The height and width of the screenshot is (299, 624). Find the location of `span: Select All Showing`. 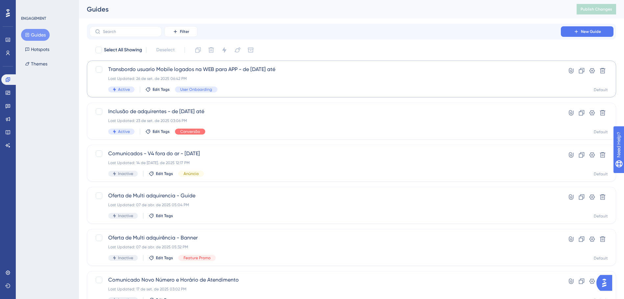

span: Select All Showing is located at coordinates (123, 50).